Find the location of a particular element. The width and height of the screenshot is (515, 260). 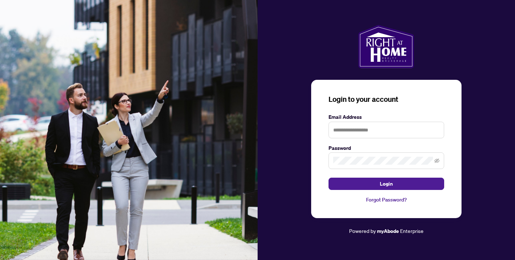

a: Forgot Password? is located at coordinates (387, 200).